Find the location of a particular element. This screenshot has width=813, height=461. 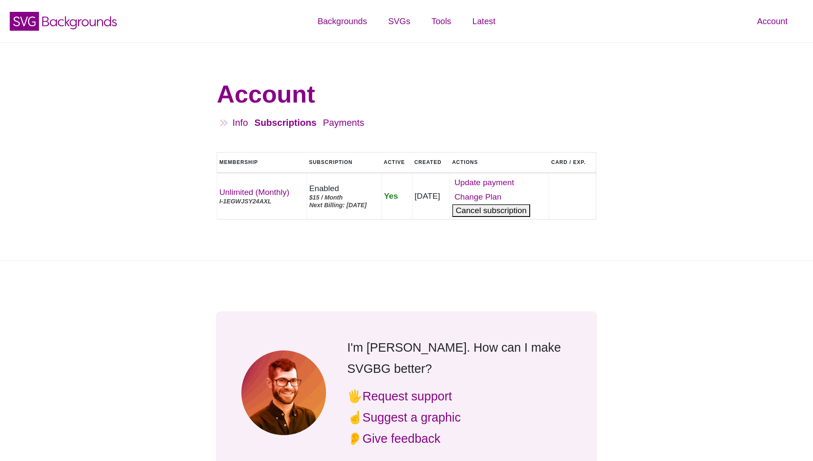

img: Matt Visiwig Headshot is located at coordinates (284, 393).